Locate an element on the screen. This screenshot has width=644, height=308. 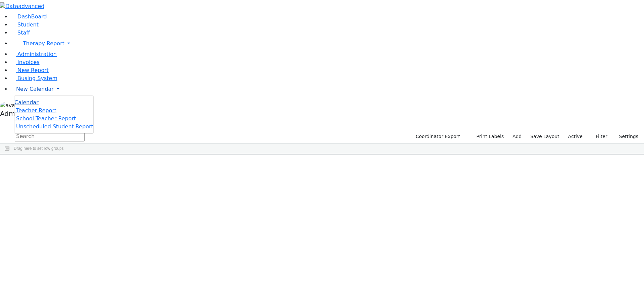
span: Unscheduled Student Report is located at coordinates (55, 126).